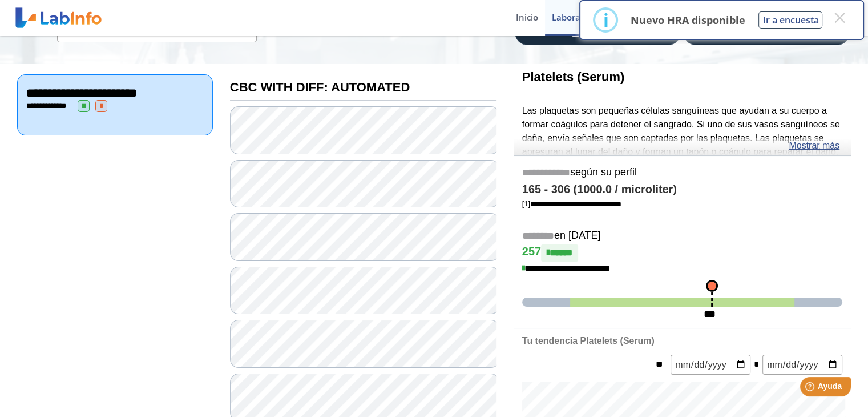 Image resolution: width=868 pixels, height=417 pixels. Describe the element at coordinates (682, 190) in the screenshot. I see `h4: 165 - 306 (1000.0 / microliter)` at that location.